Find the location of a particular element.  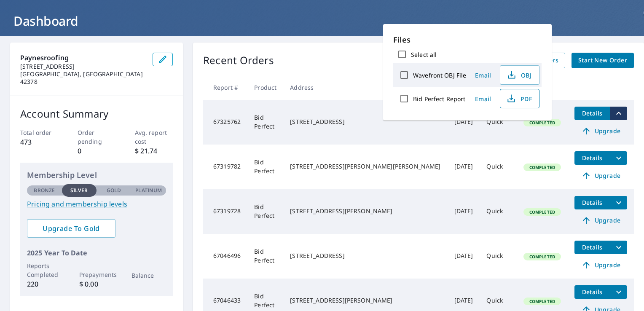

span: Upgrade To Gold is located at coordinates (71, 228).